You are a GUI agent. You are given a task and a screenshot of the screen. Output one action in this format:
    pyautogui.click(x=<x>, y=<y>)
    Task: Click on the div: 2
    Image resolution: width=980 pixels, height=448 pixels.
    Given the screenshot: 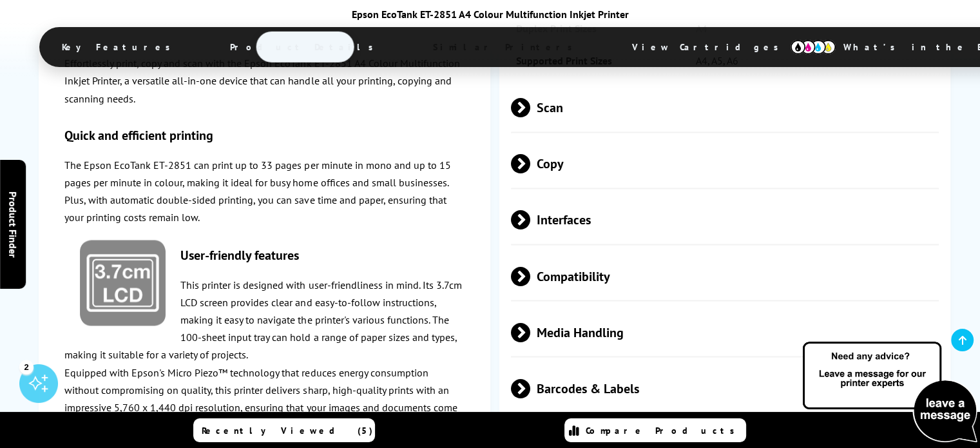 What is the action you would take?
    pyautogui.click(x=26, y=367)
    